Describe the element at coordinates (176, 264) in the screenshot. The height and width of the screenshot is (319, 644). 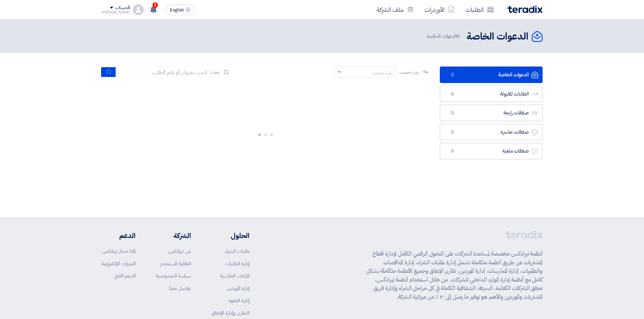
I see `a: اتفاقية المستخدم` at that location.